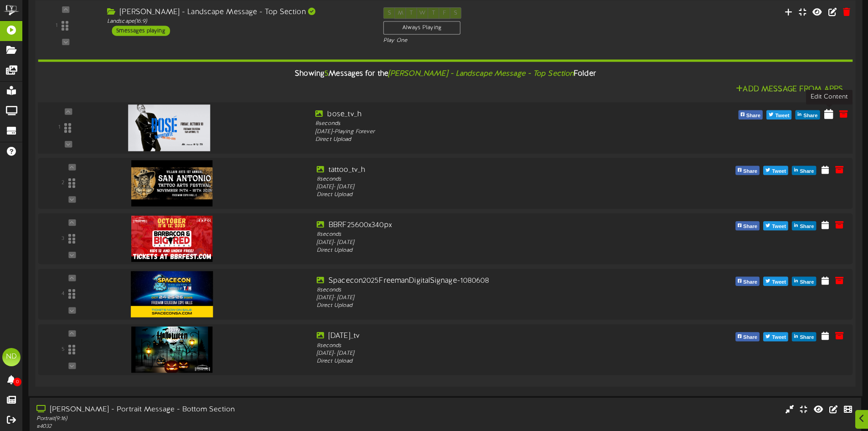 Image resolution: width=868 pixels, height=431 pixels. I want to click on div: Portrait ( 9:16 ), so click(203, 418).